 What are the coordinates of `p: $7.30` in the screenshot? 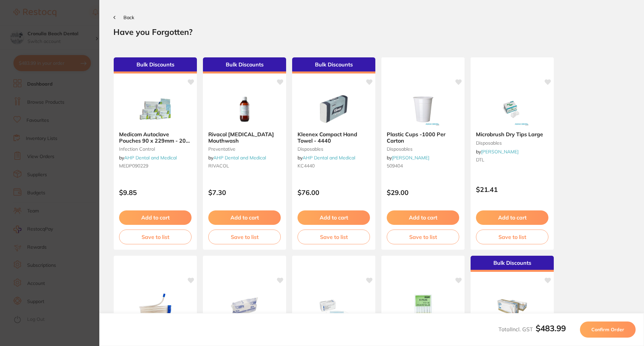 It's located at (244, 192).